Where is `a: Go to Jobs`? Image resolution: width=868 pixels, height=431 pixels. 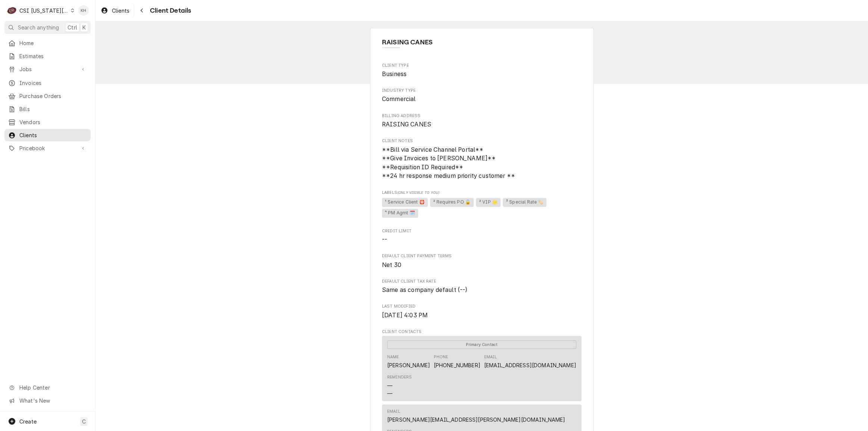
a: Go to Jobs is located at coordinates (47, 69).